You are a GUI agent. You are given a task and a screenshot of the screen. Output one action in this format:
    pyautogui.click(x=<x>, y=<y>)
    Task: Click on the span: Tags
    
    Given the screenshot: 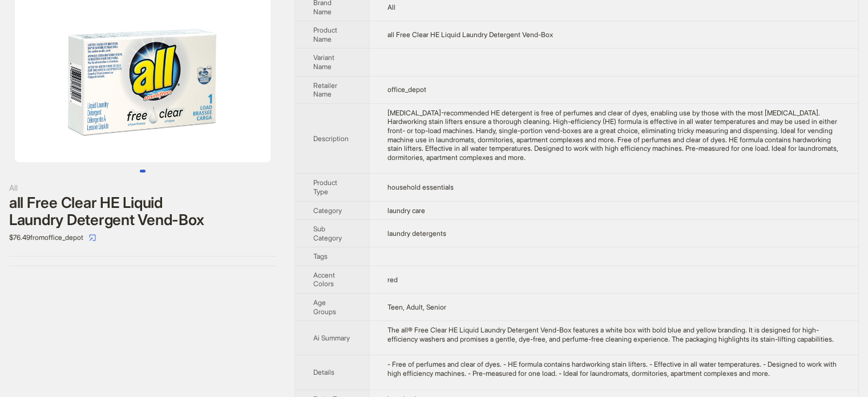 What is the action you would take?
    pyautogui.click(x=320, y=256)
    